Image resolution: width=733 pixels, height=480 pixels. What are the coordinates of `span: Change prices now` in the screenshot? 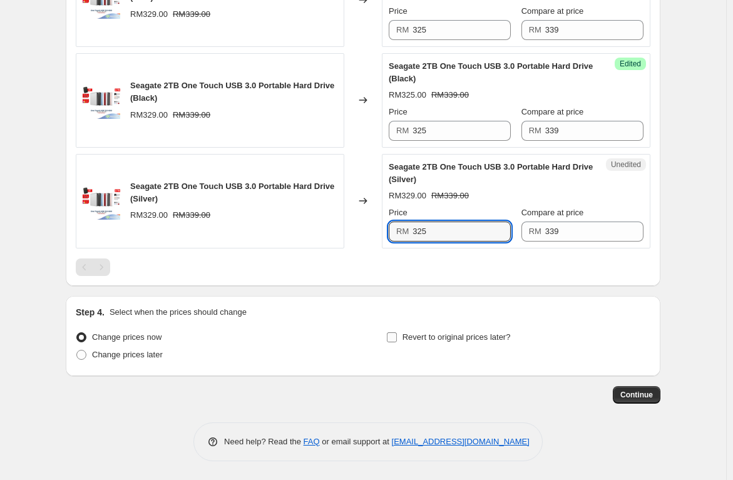 It's located at (126, 337).